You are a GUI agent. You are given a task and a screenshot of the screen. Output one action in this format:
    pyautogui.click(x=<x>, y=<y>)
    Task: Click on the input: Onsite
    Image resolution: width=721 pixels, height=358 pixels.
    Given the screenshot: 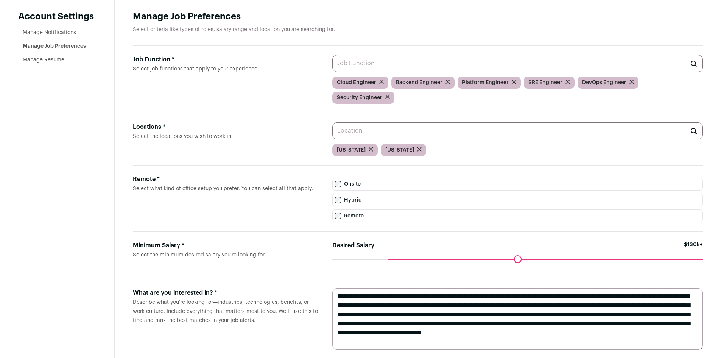 What is the action you would take?
    pyautogui.click(x=338, y=184)
    